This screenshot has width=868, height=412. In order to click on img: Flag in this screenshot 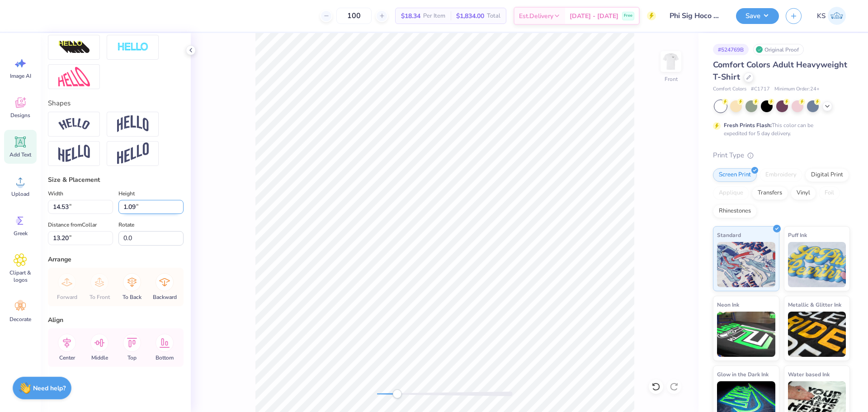, I will do `click(74, 153)`.